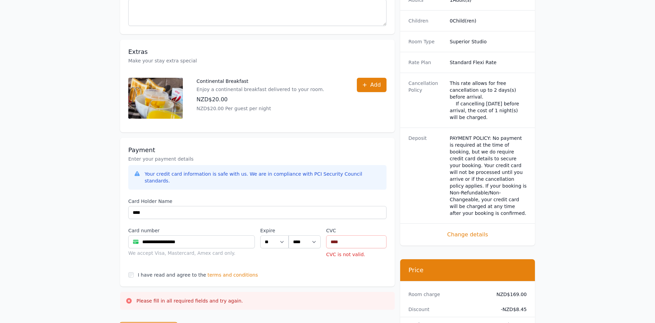 The image size is (655, 323). What do you see at coordinates (447, 294) in the screenshot?
I see `dt: Room charge` at bounding box center [447, 294].